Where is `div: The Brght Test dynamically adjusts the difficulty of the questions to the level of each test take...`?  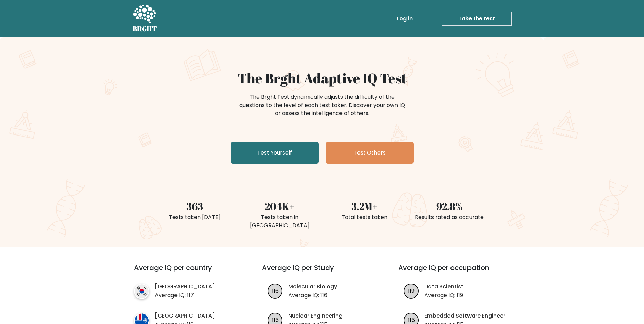
div: The Brght Test dynamically adjusts the difficulty of the questions to the level of each test take... is located at coordinates (322, 106).